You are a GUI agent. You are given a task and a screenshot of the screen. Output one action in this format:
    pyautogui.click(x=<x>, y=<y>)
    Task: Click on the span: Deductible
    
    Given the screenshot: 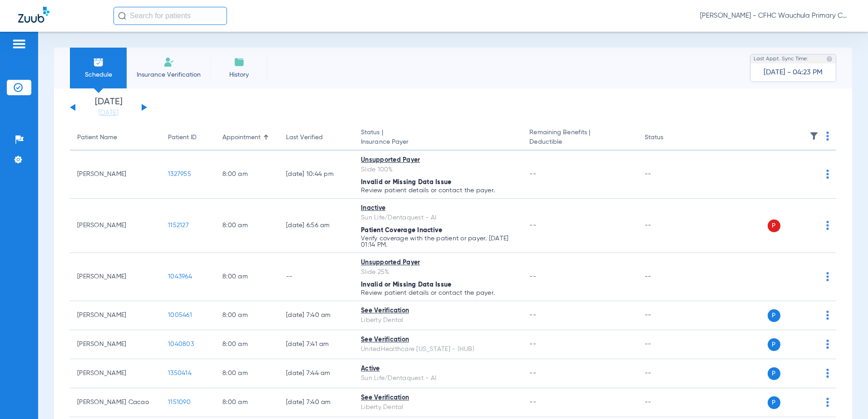 What is the action you would take?
    pyautogui.click(x=579, y=142)
    